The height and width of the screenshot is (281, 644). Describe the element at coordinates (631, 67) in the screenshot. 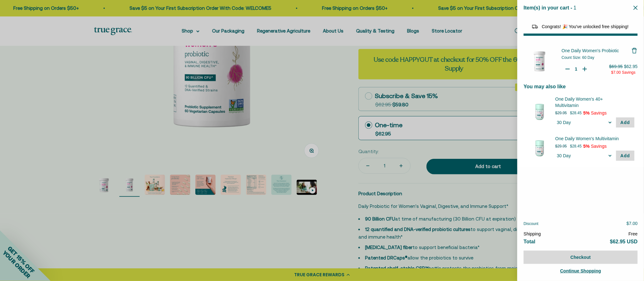

I see `span: $62.95` at that location.